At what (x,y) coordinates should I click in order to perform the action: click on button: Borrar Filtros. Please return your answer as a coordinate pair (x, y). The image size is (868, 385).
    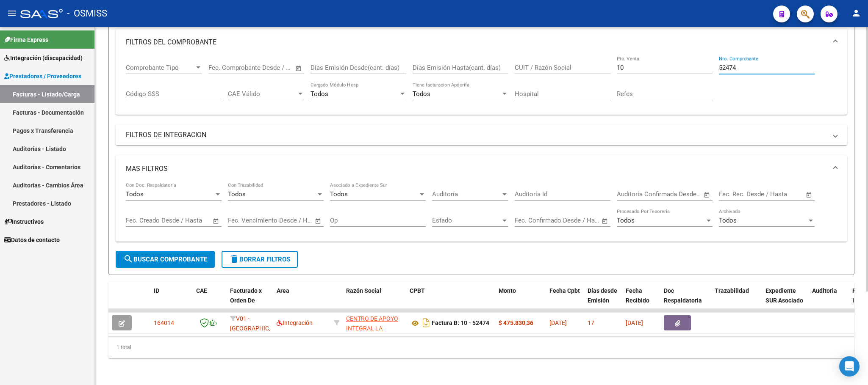
    Looking at the image, I should click on (260, 260).